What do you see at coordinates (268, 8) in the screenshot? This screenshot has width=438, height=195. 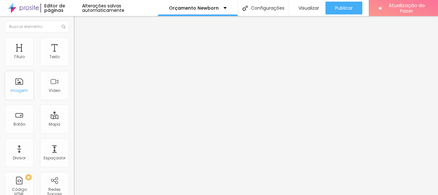 I see `font: Configurações` at bounding box center [268, 8].